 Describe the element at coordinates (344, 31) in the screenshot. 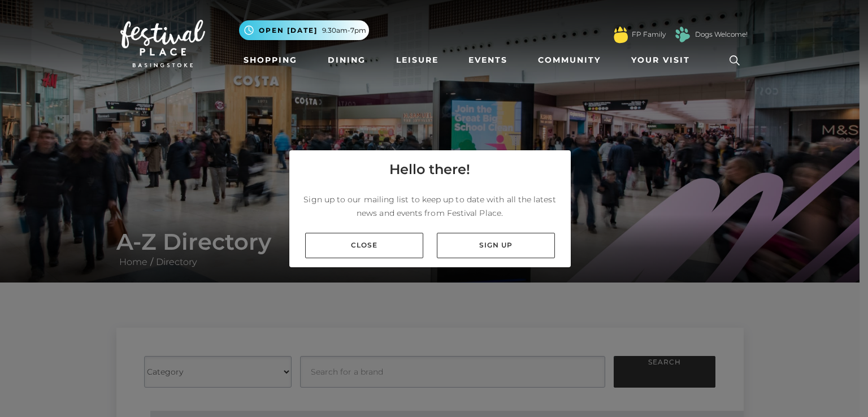

I see `span: 9.30am-7pm` at that location.